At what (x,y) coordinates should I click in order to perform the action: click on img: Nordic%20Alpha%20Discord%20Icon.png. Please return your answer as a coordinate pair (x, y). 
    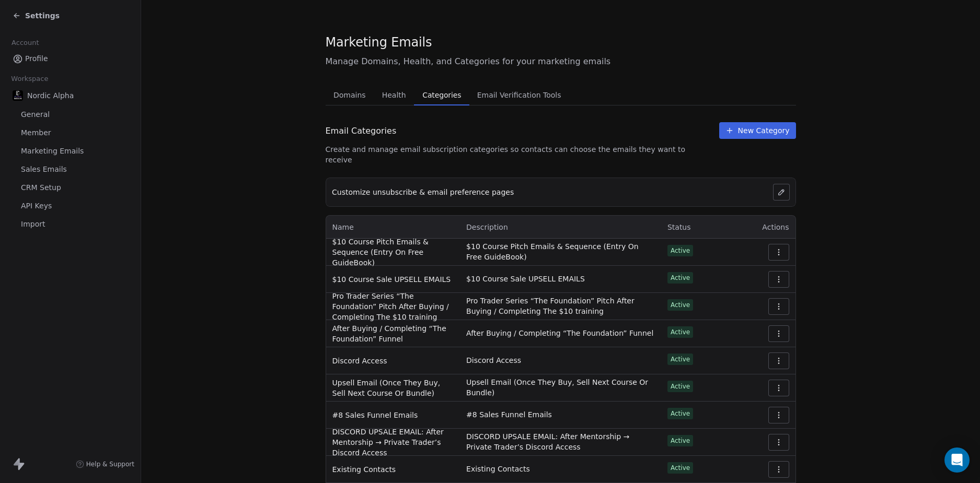
    Looking at the image, I should click on (18, 95).